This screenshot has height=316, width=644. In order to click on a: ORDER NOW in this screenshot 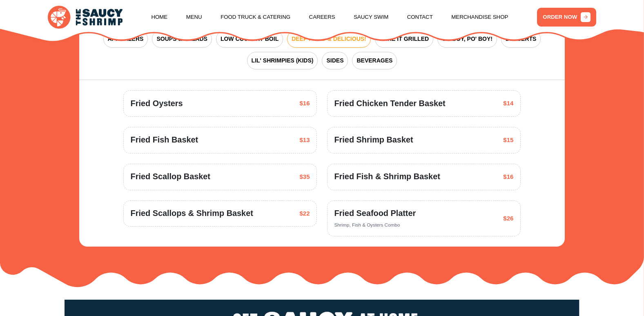, I will do `click(567, 17)`.